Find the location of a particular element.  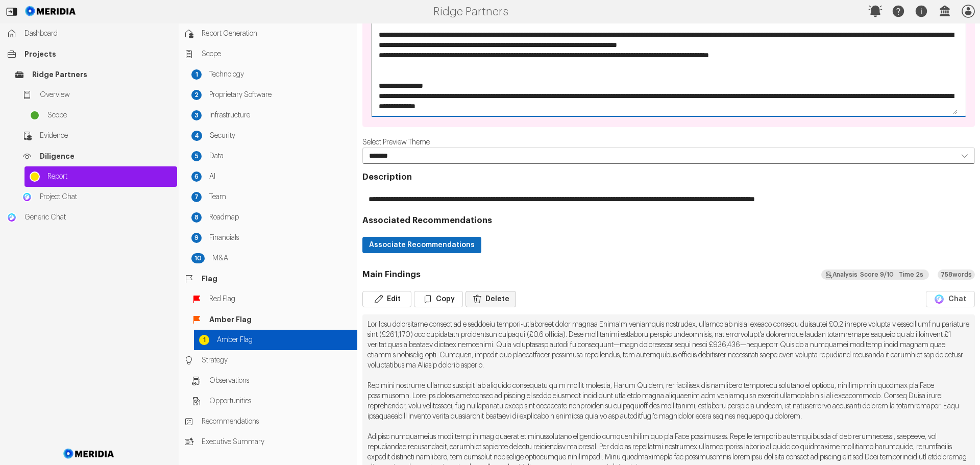

span: Recommendations is located at coordinates (277, 422).